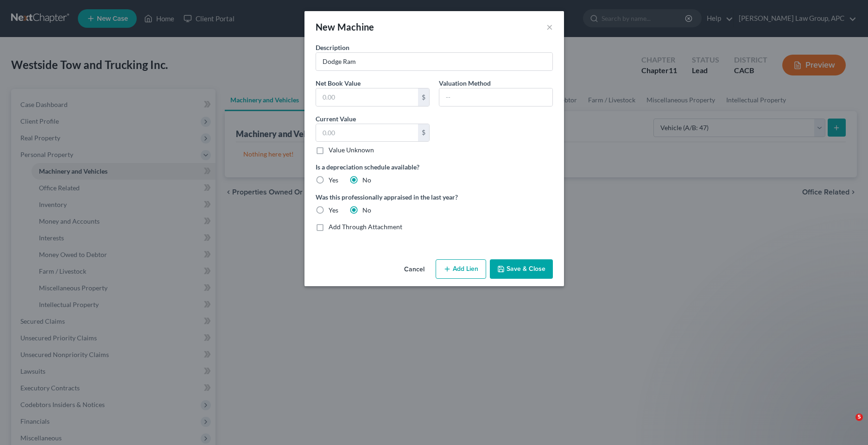 Image resolution: width=868 pixels, height=445 pixels. I want to click on label: Value Unknown, so click(351, 150).